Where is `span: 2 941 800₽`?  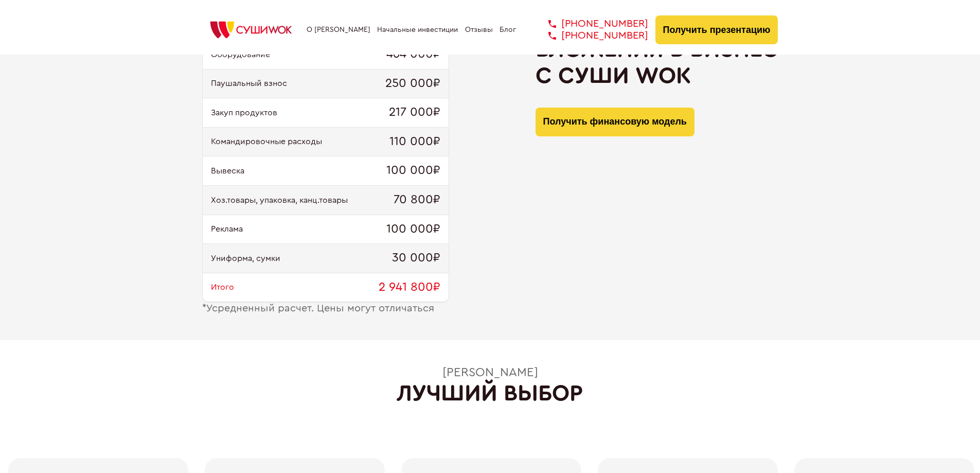
span: 2 941 800₽ is located at coordinates (410, 287).